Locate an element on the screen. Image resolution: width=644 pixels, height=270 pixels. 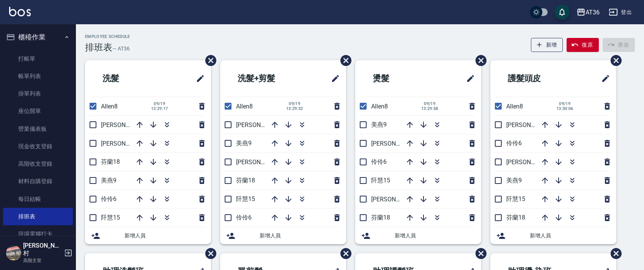
h2: 洗髮 is located at coordinates (126, 79).